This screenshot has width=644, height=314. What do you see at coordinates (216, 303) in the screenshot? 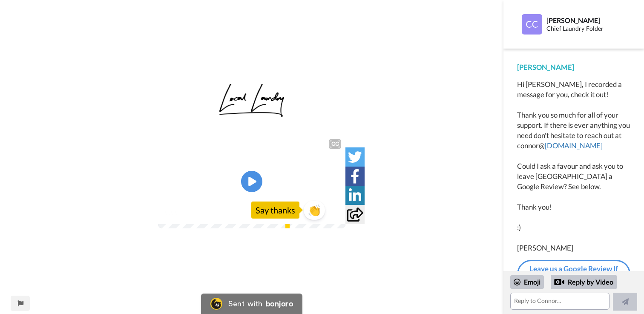
I see `img: Bonjoro Logo` at bounding box center [216, 303].